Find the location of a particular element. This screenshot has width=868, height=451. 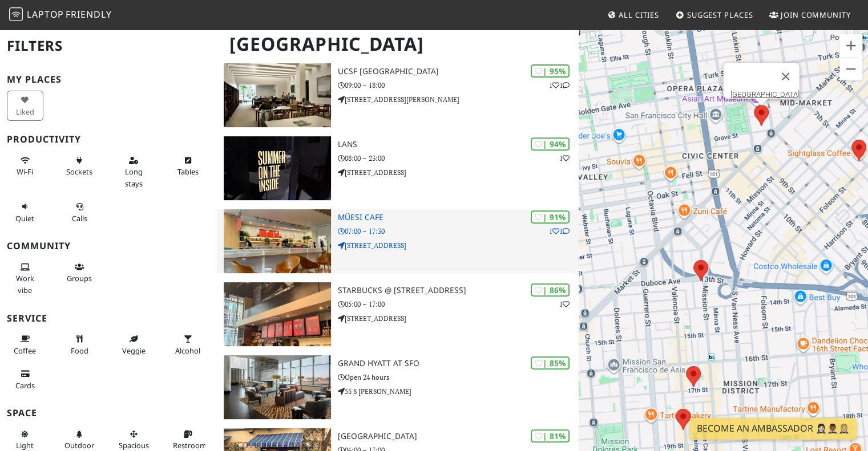

span: Stable Wi-Fi is located at coordinates (24, 172).